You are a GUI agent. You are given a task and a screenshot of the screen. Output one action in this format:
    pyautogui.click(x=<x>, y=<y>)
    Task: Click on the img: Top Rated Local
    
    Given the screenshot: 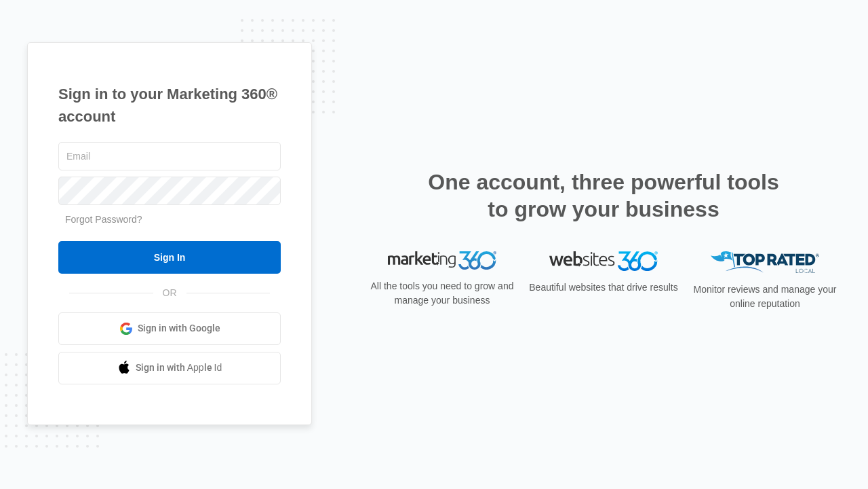 What is the action you would take?
    pyautogui.click(x=765, y=262)
    